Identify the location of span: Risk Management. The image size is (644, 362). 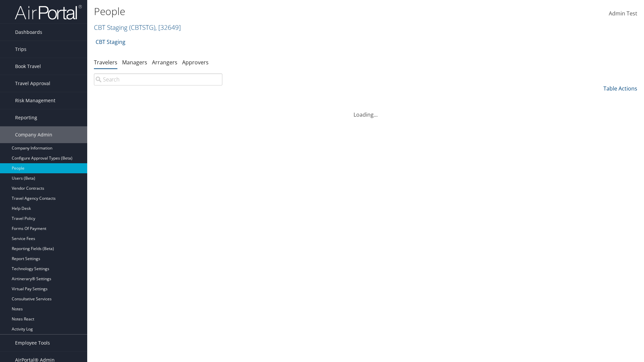
(35, 100).